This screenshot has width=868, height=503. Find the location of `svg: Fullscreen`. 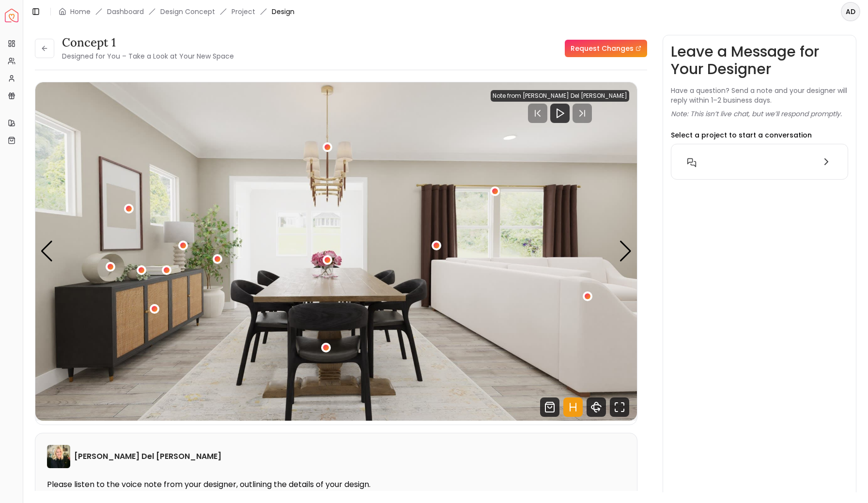

svg: Fullscreen is located at coordinates (619, 407).